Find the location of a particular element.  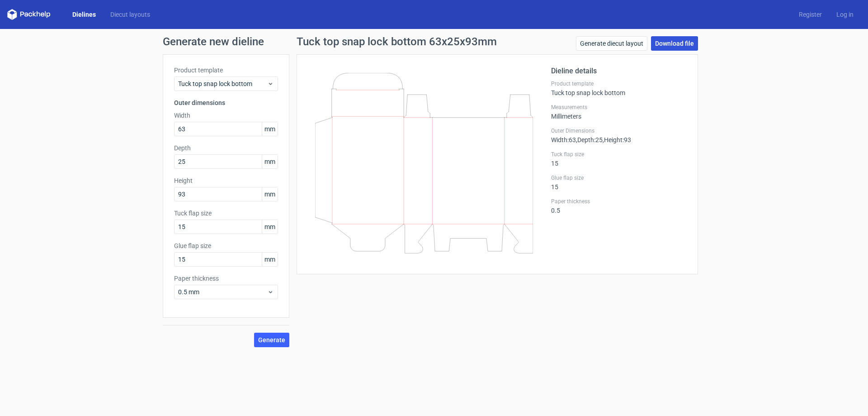

div: 0.5 is located at coordinates (619, 206).